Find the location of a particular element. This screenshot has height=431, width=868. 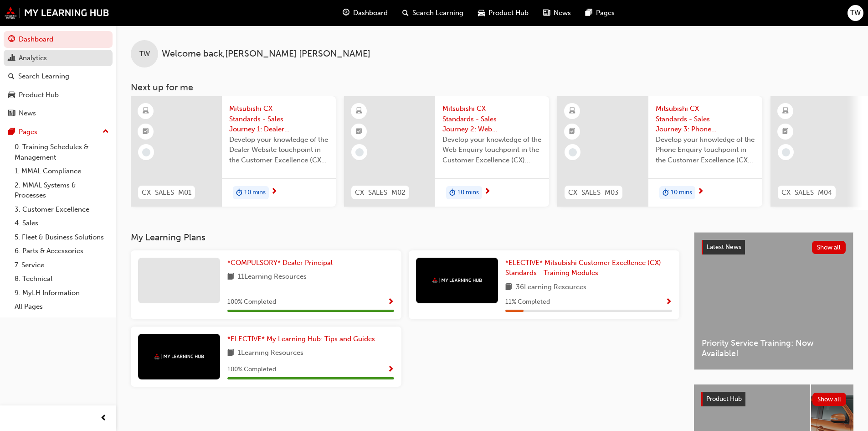

div: Pages is located at coordinates (28, 132).